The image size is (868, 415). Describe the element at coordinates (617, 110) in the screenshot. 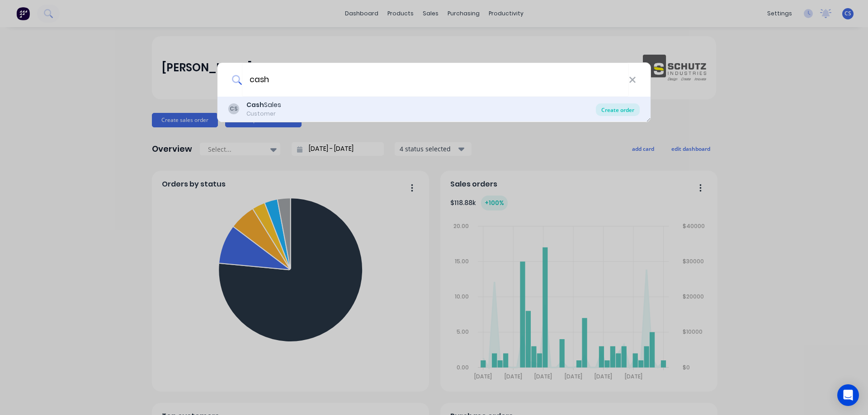

I see `div: Create order` at that location.